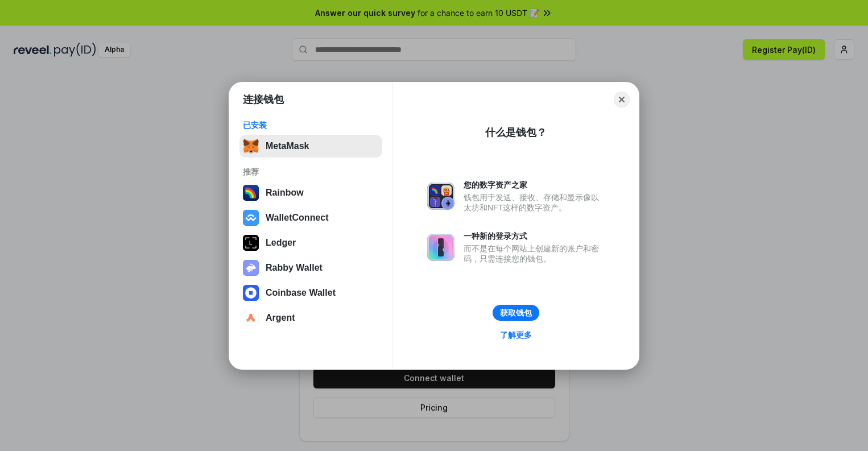 Image resolution: width=868 pixels, height=451 pixels. I want to click on div: Argent, so click(280, 318).